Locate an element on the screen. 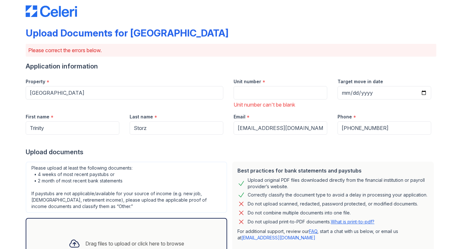  p: For additional support, review our , start a chat with us below, or email us at is located at coordinates (333, 235).